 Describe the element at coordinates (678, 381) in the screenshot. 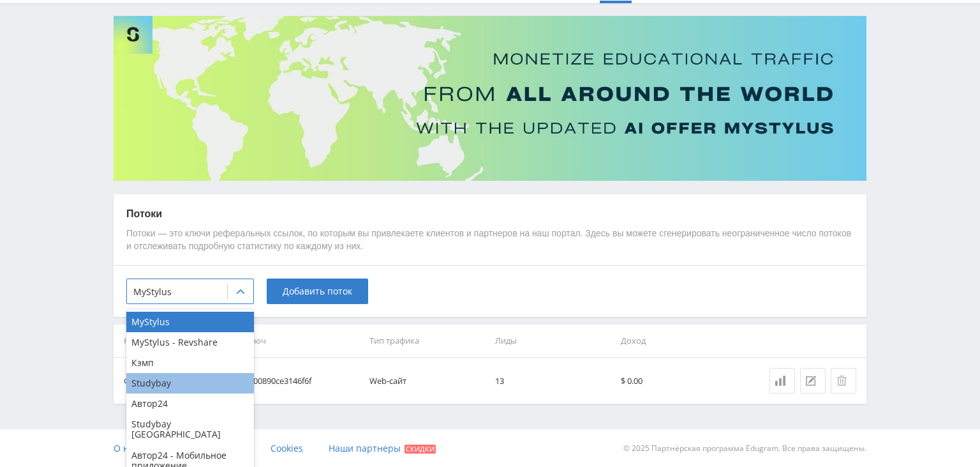

I see `td: $ 0.00` at that location.